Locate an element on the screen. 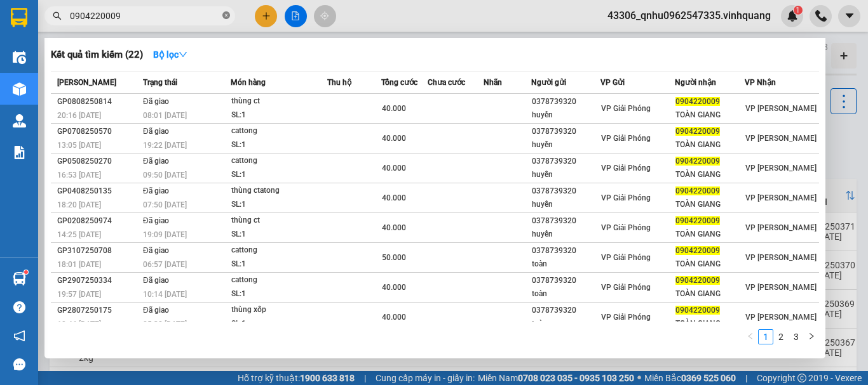 The width and height of the screenshot is (868, 385). button: right is located at coordinates (811, 337).